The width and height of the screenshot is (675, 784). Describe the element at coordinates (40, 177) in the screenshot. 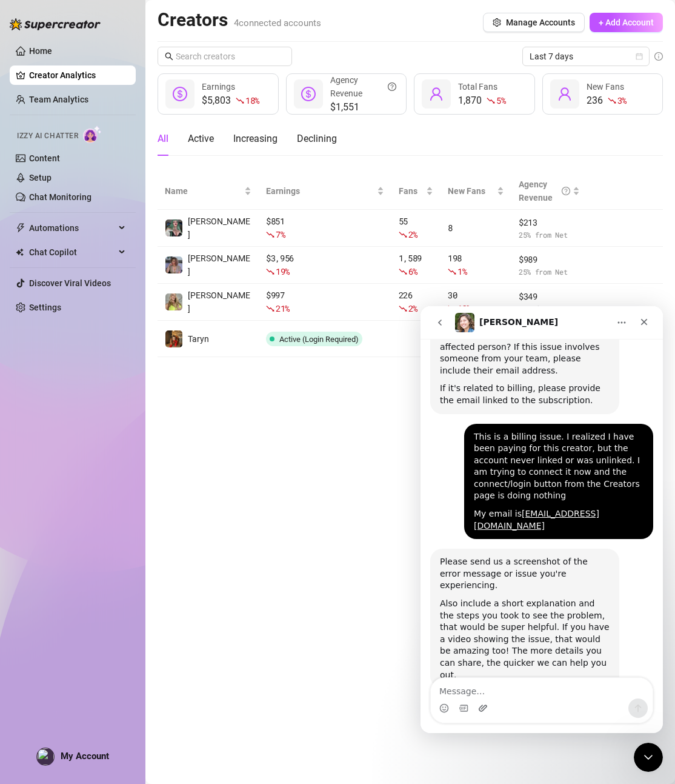

I see `a: Setup` at that location.